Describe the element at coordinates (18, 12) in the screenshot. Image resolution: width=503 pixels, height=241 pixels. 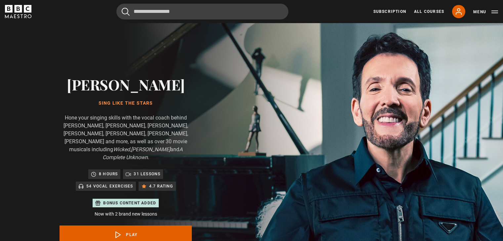
I see `svg: BBC Maestro` at that location.